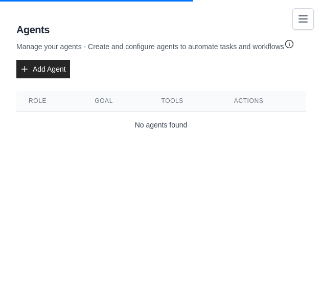 The image size is (322, 300). Describe the element at coordinates (156, 44) in the screenshot. I see `p: Manage your agents - Create and configure agents to automate tasks and workflows` at that location.